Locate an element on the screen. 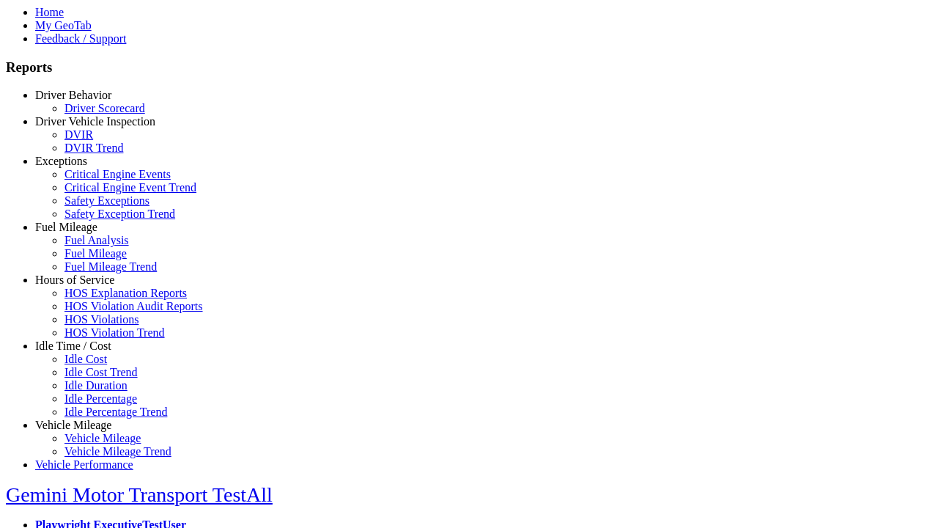 This screenshot has height=528, width=938. a: Gemini Motor Transport TestAll is located at coordinates (139, 494).